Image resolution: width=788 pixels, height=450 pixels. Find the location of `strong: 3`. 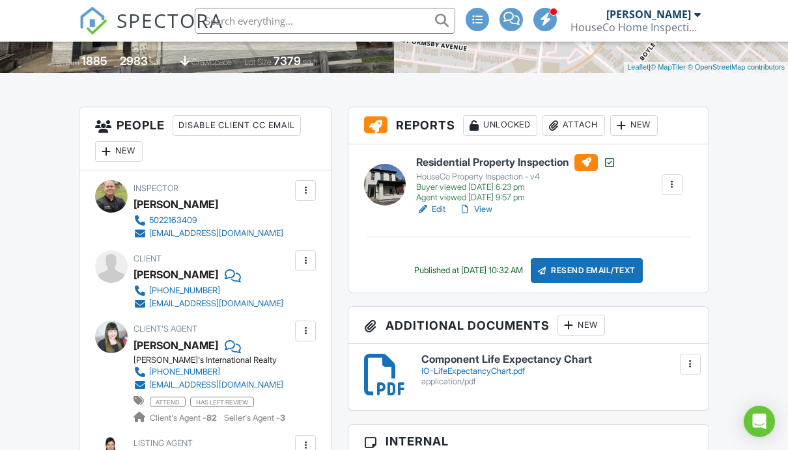

strong: 3 is located at coordinates (282, 418).